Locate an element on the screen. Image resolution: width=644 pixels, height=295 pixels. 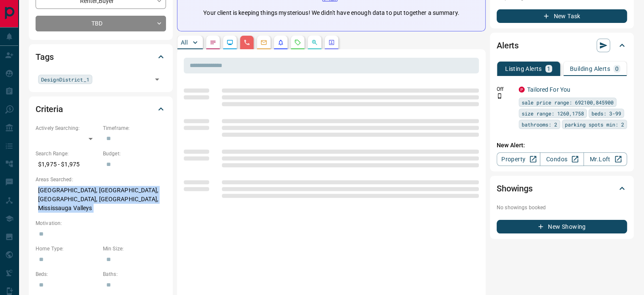
p: Listing Alerts is located at coordinates (523, 69).